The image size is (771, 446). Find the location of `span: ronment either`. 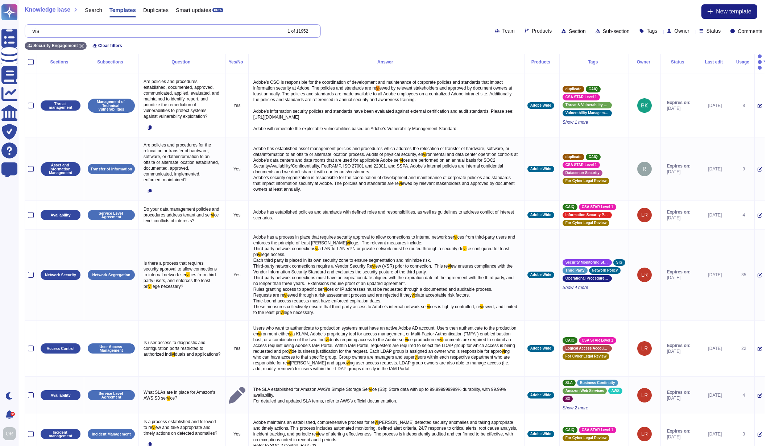

span: ronment either is located at coordinates (275, 334).